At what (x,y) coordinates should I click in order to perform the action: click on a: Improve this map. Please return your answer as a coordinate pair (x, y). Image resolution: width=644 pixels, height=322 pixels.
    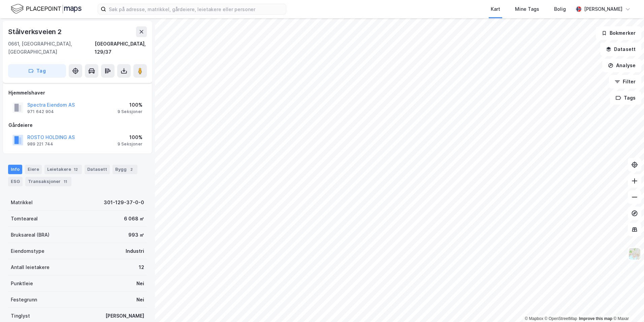
    Looking at the image, I should click on (596, 318).